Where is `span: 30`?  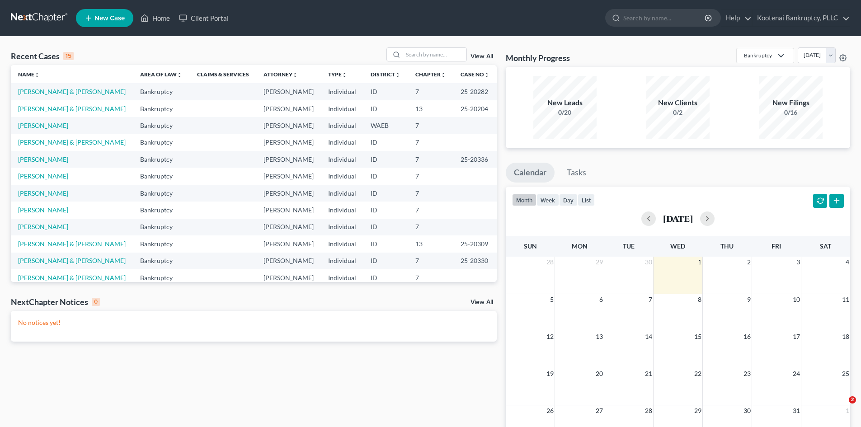 span: 30 is located at coordinates (747, 411).